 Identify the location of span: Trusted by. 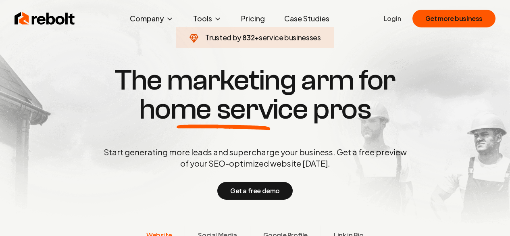
(223, 37).